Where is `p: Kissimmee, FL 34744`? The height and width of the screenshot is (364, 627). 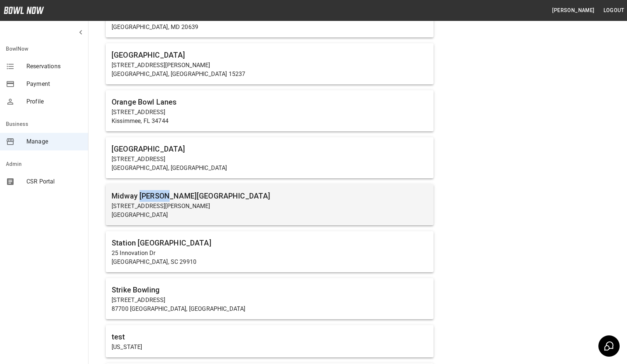 p: Kissimmee, FL 34744 is located at coordinates (269, 121).